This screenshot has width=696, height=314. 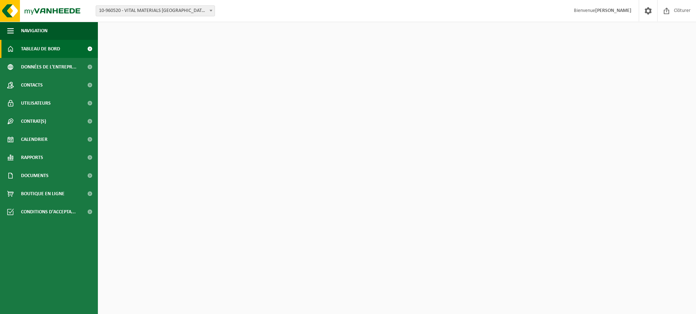 I want to click on span: Conditions d'accepta..., so click(x=48, y=212).